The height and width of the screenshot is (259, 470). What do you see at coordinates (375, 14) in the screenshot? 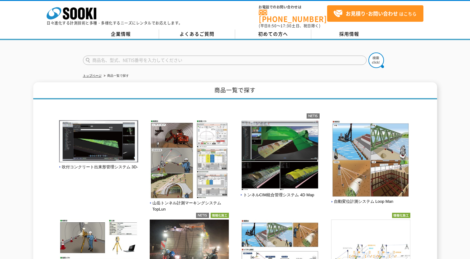
I see `span: はこちら` at bounding box center [375, 14].